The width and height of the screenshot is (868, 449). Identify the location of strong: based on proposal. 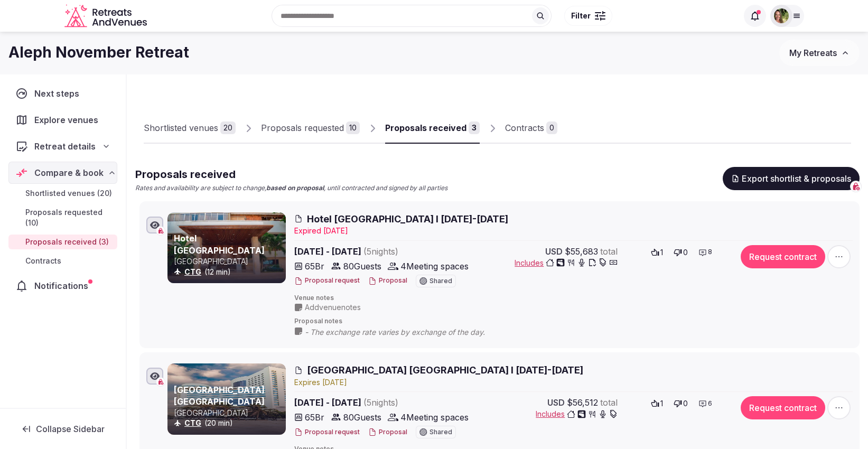
(295, 188).